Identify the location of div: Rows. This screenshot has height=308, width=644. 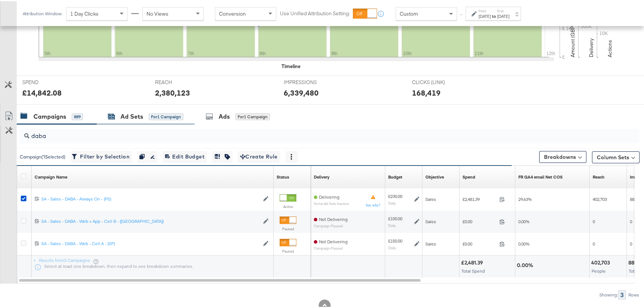
(634, 294).